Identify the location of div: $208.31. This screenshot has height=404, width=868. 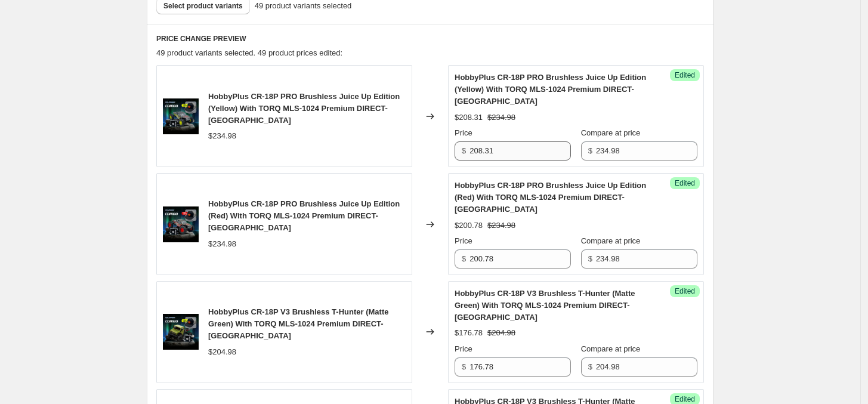
(468, 118).